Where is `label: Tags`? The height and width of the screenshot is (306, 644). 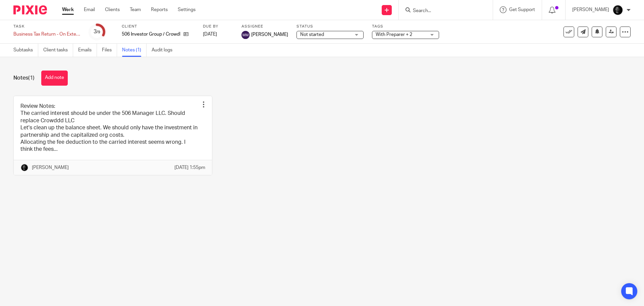 label: Tags is located at coordinates (405, 26).